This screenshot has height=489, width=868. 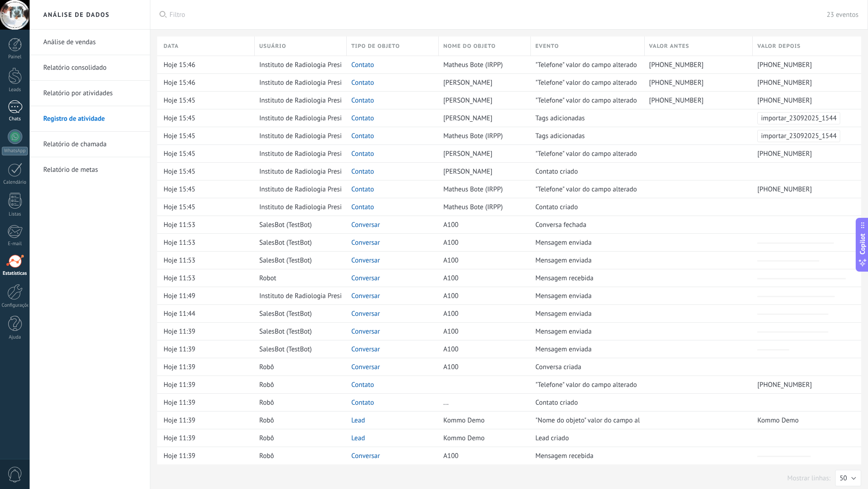 What do you see at coordinates (557, 207) in the screenshot?
I see `span: Contato criado` at bounding box center [557, 207].